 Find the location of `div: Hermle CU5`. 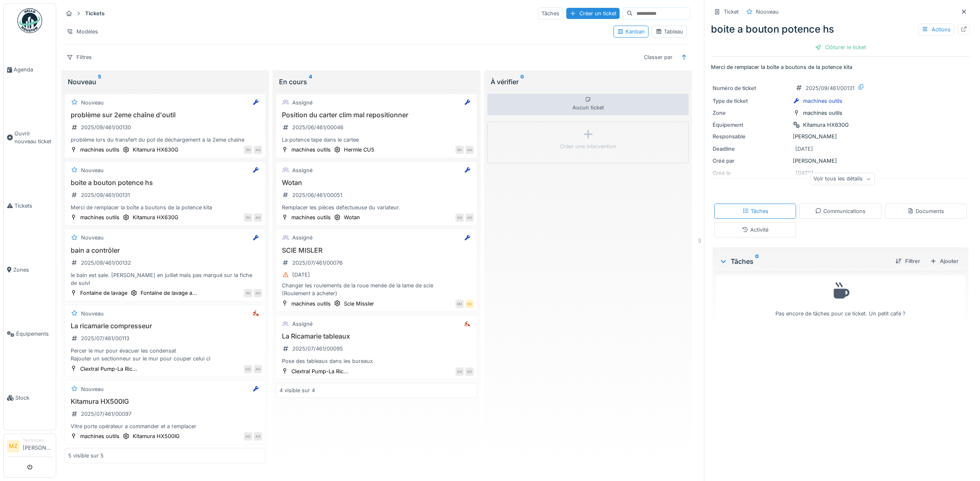

div: Hermle CU5 is located at coordinates (359, 150).